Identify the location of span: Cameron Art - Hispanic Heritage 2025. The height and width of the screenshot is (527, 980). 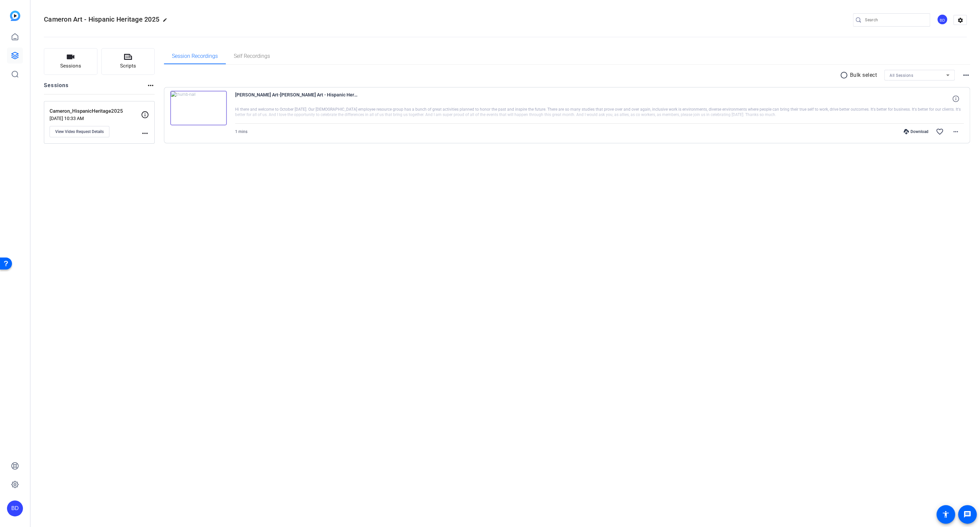
(102, 19).